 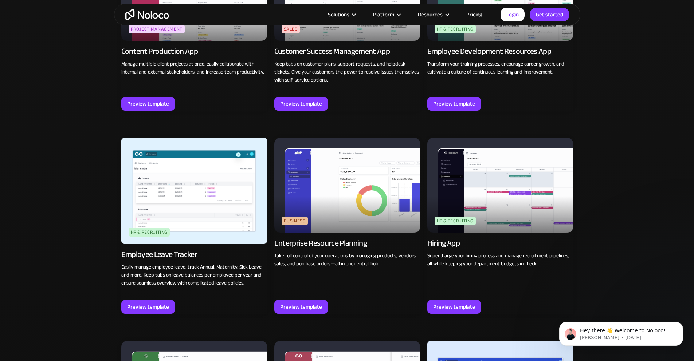 What do you see at coordinates (500, 68) in the screenshot?
I see `p: Transform your training processes, encourage career growth, and cultivate a culture of continuous...` at bounding box center [500, 68].